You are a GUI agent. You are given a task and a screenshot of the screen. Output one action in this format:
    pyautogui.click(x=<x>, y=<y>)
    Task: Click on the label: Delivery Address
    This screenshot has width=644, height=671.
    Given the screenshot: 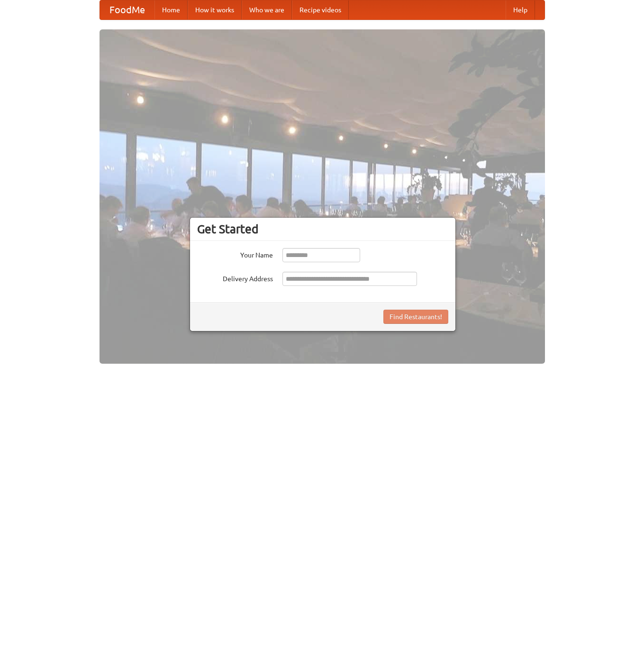 What is the action you would take?
    pyautogui.click(x=235, y=277)
    